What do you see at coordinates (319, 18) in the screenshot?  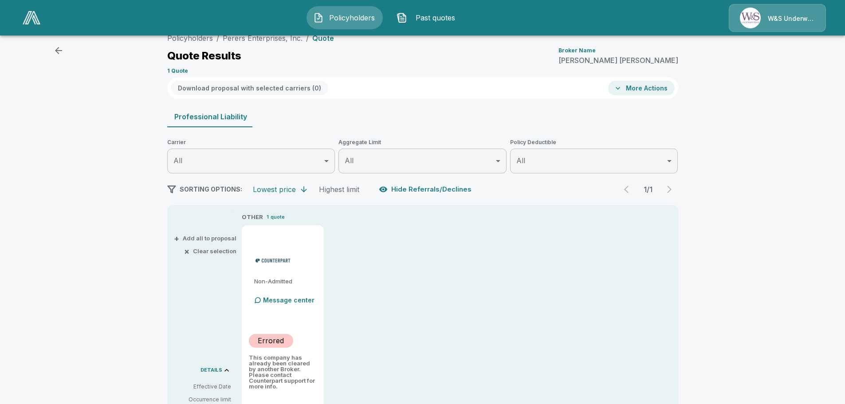 I see `img: Policyholders Icon` at bounding box center [319, 18].